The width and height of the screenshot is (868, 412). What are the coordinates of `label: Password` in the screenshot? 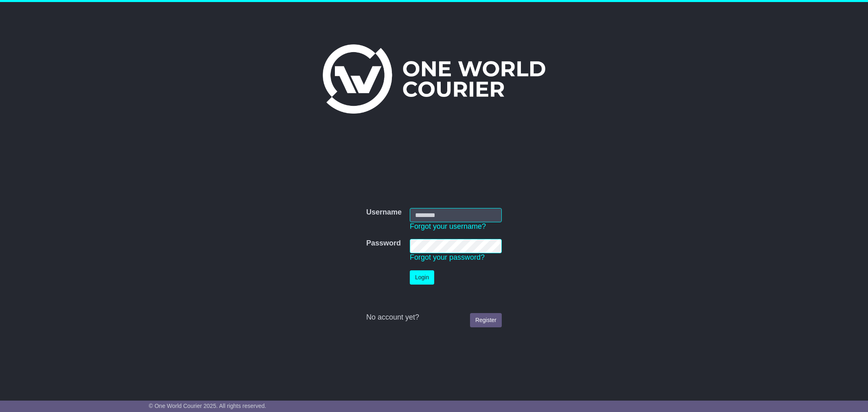 It's located at (384, 244).